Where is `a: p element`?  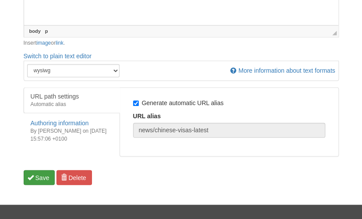 a: p element is located at coordinates (46, 31).